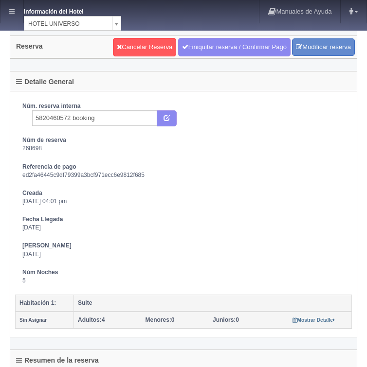 The height and width of the screenshot is (367, 367). I want to click on dt: Información del Hotel, so click(63, 10).